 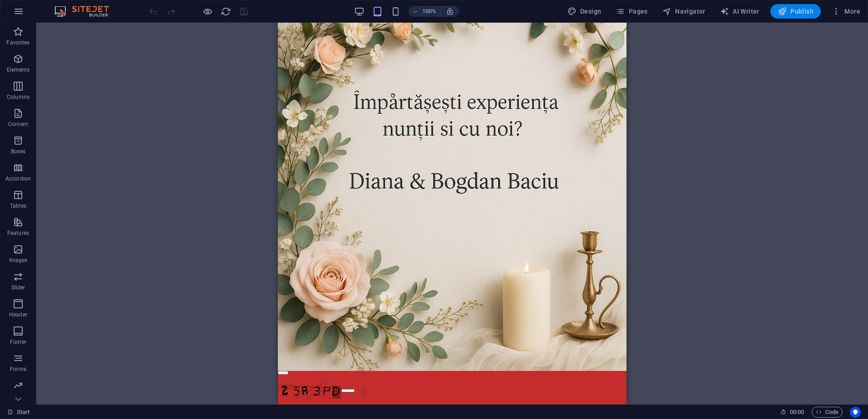 I want to click on span: 00 00, so click(x=797, y=412).